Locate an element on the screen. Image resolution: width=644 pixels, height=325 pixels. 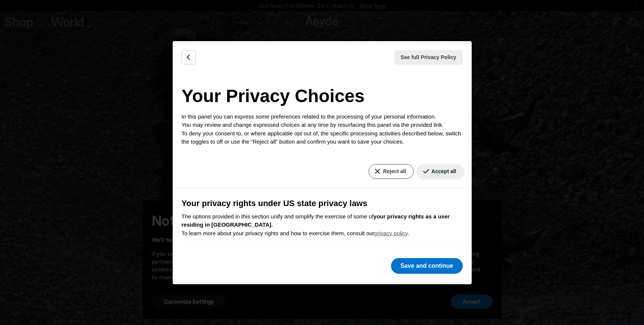
button: Accept all is located at coordinates (440, 171).